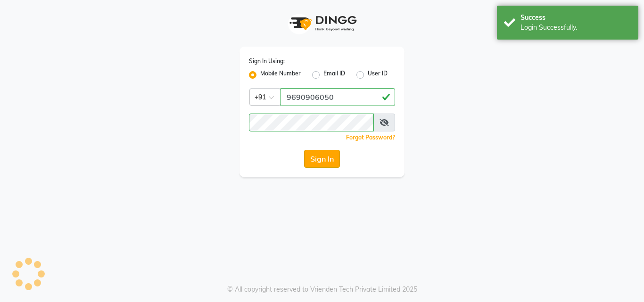  I want to click on a: Forgot Password?, so click(371, 137).